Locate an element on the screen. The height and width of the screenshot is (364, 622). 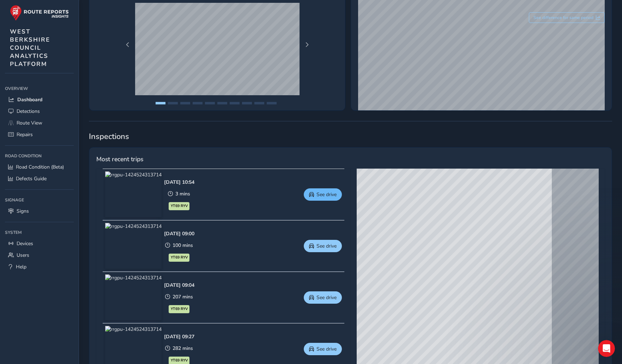
img: rr logo is located at coordinates (39, 13).